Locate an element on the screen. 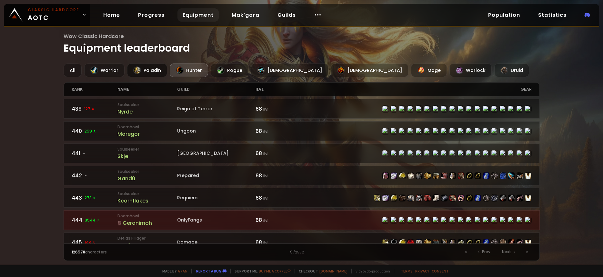 The width and height of the screenshot is (603, 277). span: 3544 is located at coordinates (92, 220).